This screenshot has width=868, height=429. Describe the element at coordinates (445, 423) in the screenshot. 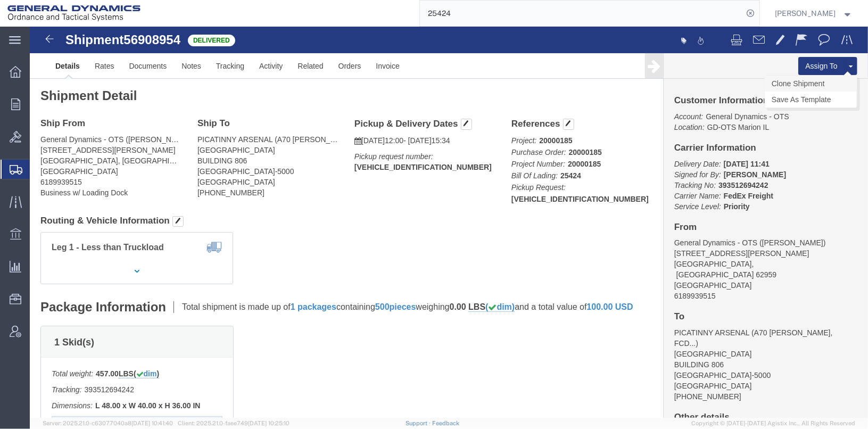

I see `a: Feedback` at that location.